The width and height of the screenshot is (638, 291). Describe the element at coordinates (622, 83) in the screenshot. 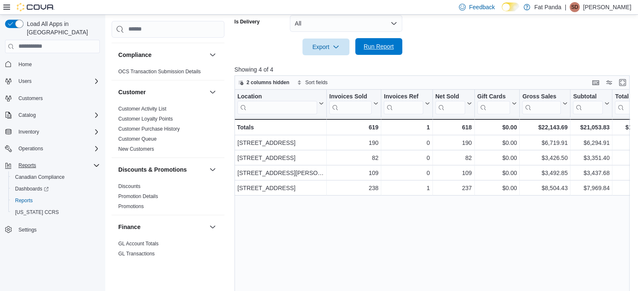

I see `button: Enter fullscreen` at that location.